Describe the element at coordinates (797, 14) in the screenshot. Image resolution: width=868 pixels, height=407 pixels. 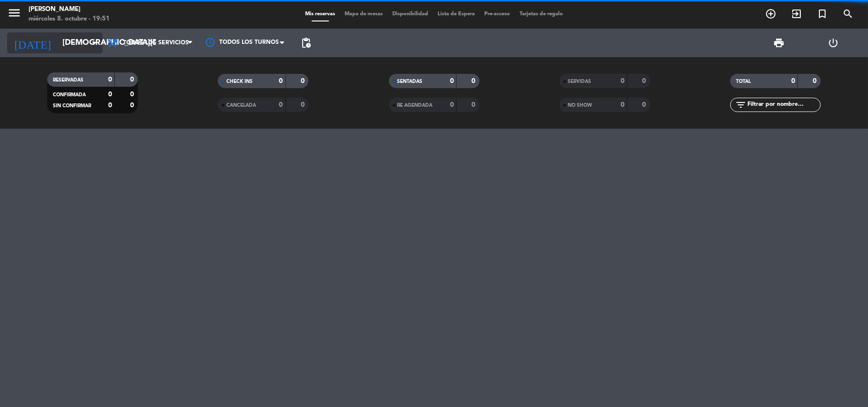
I see `i: exit_to_app` at that location.